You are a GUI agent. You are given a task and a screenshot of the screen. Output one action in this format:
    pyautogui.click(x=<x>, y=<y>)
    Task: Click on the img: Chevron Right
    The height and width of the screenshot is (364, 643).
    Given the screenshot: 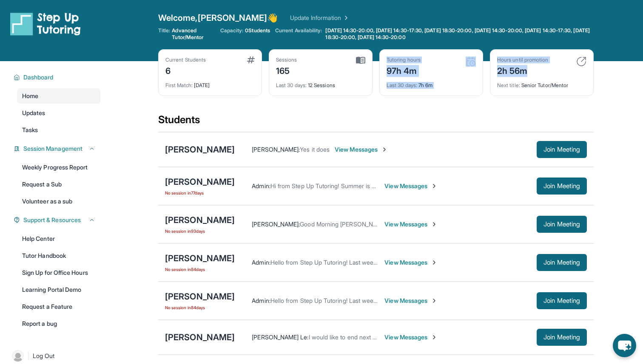 What is the action you would take?
    pyautogui.click(x=346, y=18)
    